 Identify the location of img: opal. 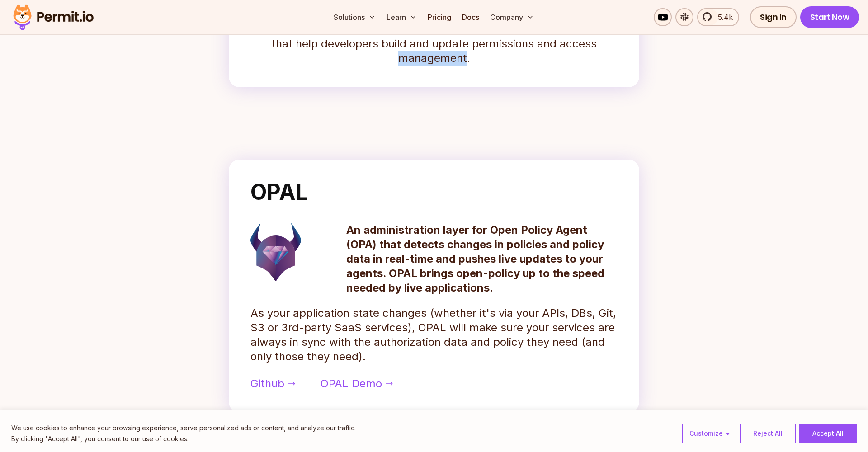
(276, 252).